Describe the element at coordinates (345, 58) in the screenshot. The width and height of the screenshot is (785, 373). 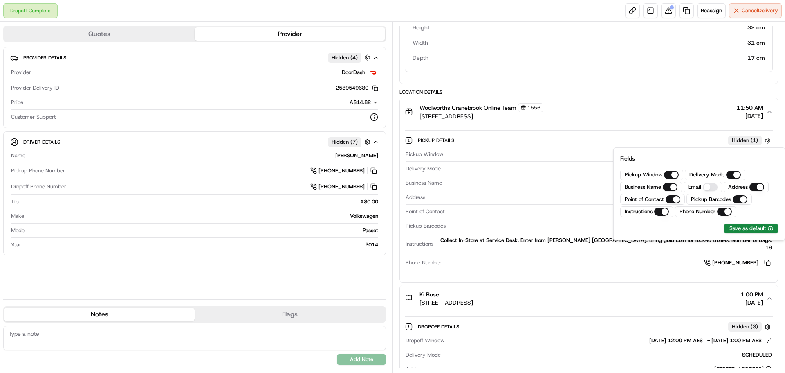
I see `span: Hidden ( 4 )` at that location.